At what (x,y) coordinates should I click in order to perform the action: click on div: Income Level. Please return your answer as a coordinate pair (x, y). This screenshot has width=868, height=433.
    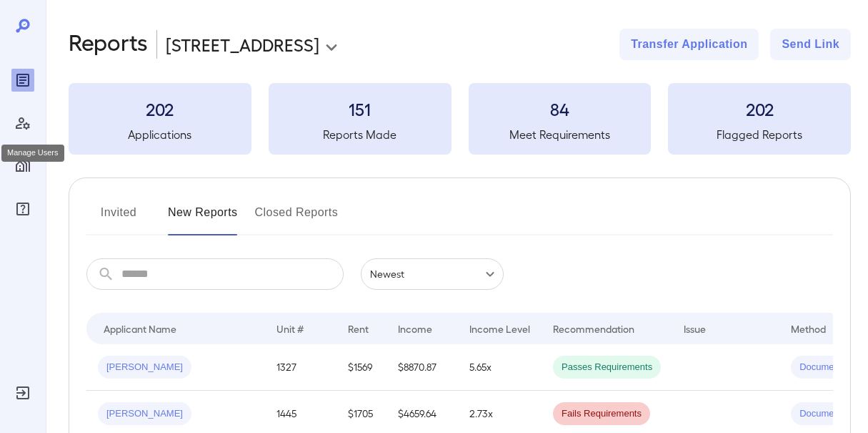
    Looking at the image, I should click on (500, 328).